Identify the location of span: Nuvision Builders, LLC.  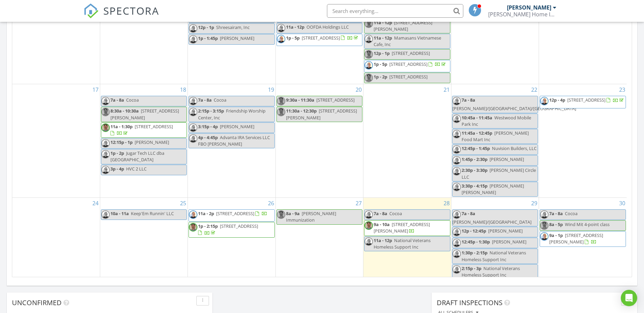
(514, 148).